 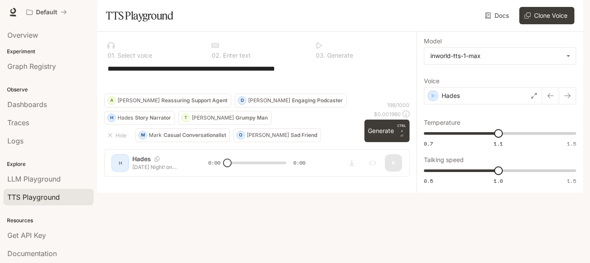 I want to click on span: 0.7, so click(x=428, y=144).